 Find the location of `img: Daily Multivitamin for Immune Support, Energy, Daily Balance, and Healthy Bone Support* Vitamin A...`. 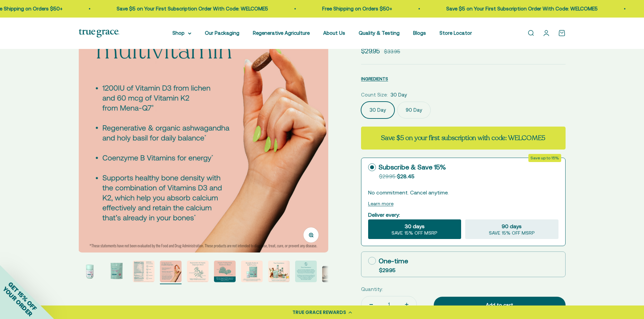

img: Daily Multivitamin for Immune Support, Energy, Daily Balance, and Healthy Bone Support* Vitamin A... is located at coordinates (90, 271).